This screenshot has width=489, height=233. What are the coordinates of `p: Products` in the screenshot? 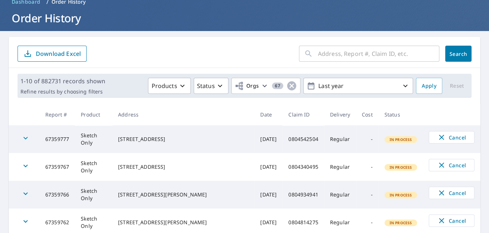 It's located at (164, 86).